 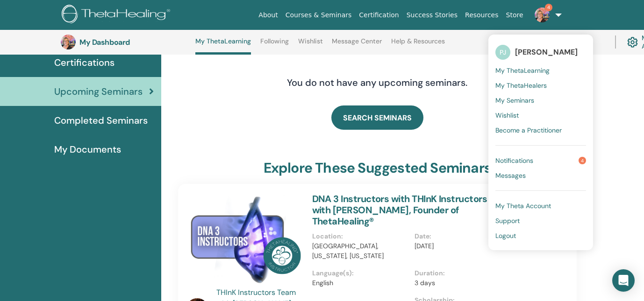 I want to click on a: Store, so click(x=514, y=15).